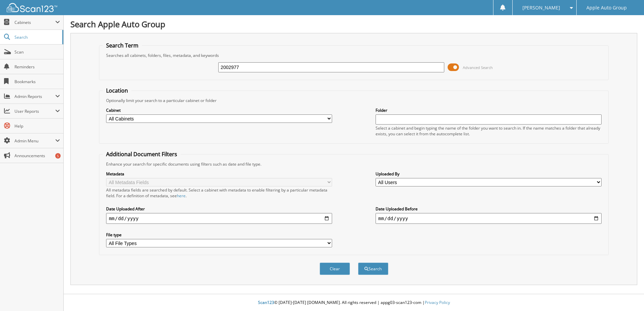 The height and width of the screenshot is (311, 644). I want to click on span: Scan123, so click(266, 302).